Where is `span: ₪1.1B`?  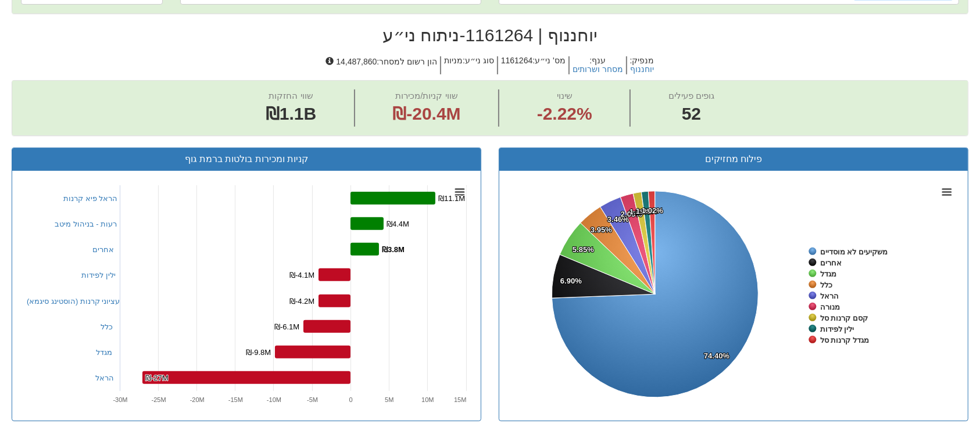 span: ₪1.1B is located at coordinates (291, 113).